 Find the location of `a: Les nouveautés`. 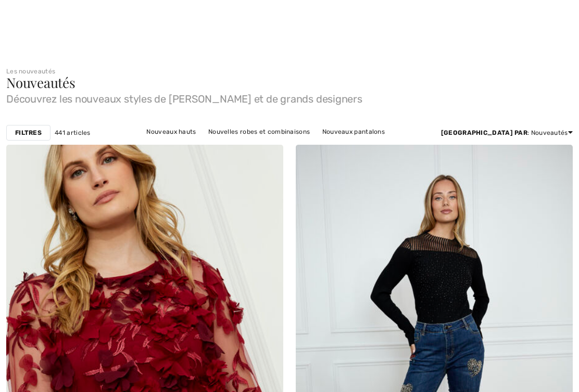

a: Les nouveautés is located at coordinates (31, 72).